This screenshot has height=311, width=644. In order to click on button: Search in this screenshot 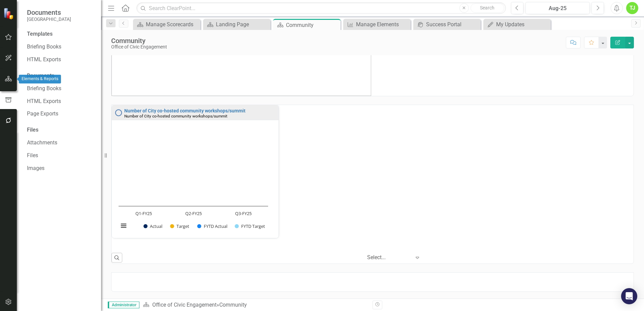, I will do `click(487, 8)`.